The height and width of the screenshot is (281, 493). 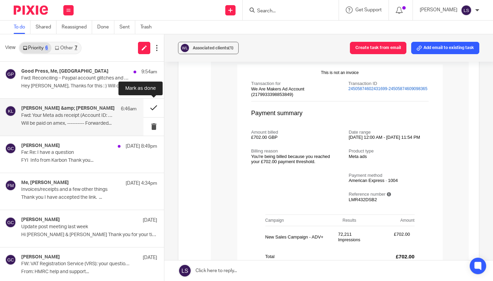 What do you see at coordinates (89, 160) in the screenshot?
I see `p: FYI Info from Karbon Thank you...` at bounding box center [89, 160].